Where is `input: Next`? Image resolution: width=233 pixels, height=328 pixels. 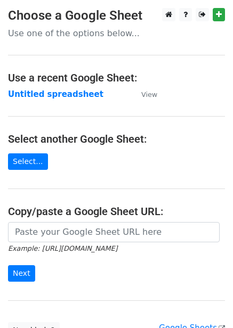 input: Next is located at coordinates (21, 273).